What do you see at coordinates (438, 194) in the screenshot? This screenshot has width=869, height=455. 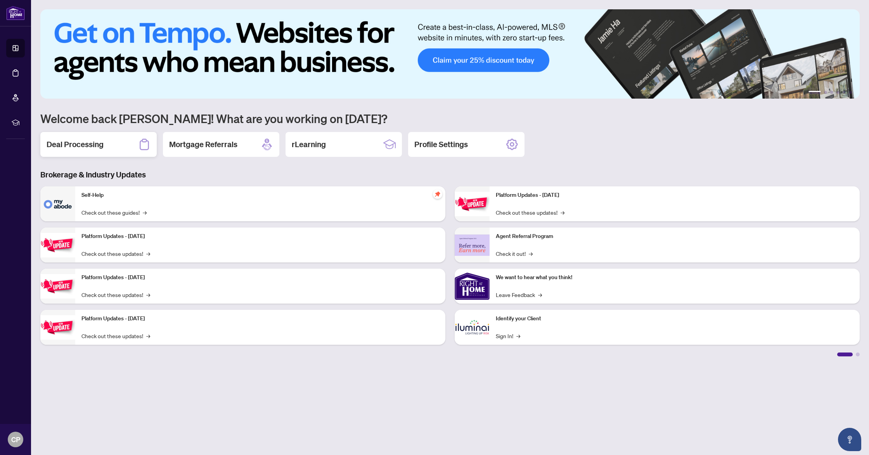 I see `span: pushpin` at bounding box center [438, 194].